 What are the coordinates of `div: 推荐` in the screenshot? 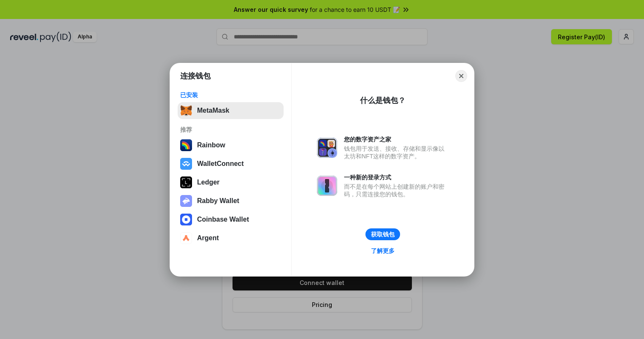 It's located at (231, 129).